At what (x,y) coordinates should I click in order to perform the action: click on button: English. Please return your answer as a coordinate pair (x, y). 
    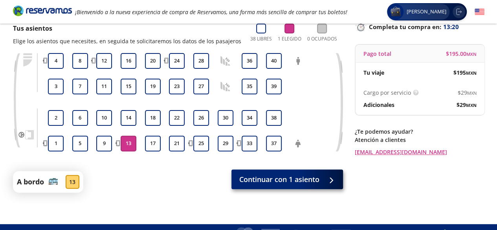
    Looking at the image, I should click on (480, 12).